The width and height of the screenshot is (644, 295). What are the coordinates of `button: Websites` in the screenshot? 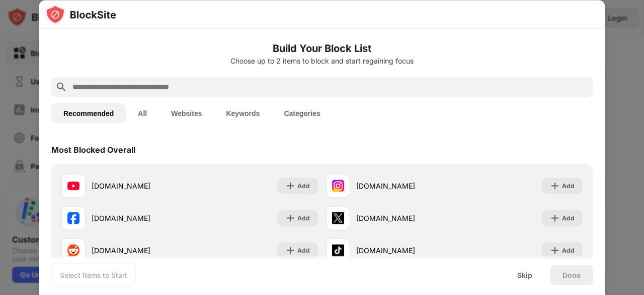 It's located at (187, 113).